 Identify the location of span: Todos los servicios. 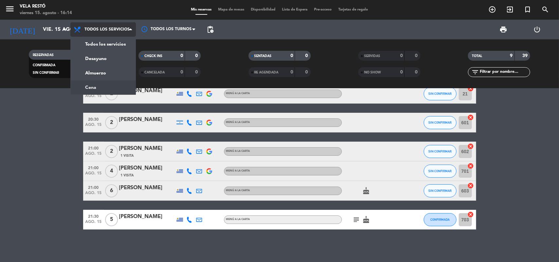
(107, 29).